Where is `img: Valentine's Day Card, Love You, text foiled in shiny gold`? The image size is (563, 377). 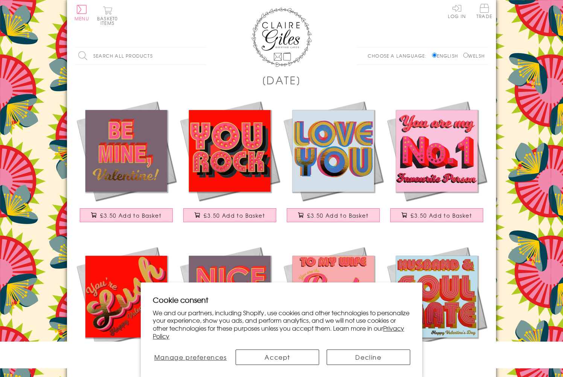
img: Valentine's Day Card, Love You, text foiled in shiny gold is located at coordinates (333, 150).